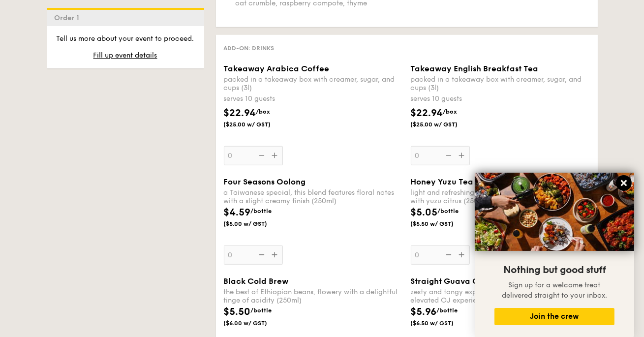 This screenshot has width=644, height=337. Describe the element at coordinates (258, 323) in the screenshot. I see `span: ($6.00 w/ GST)` at that location.